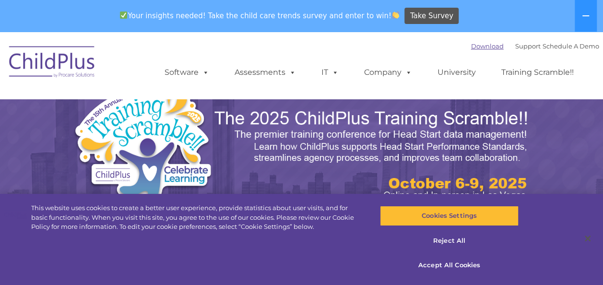  What do you see at coordinates (588, 239) in the screenshot?
I see `button: Close` at bounding box center [588, 239].